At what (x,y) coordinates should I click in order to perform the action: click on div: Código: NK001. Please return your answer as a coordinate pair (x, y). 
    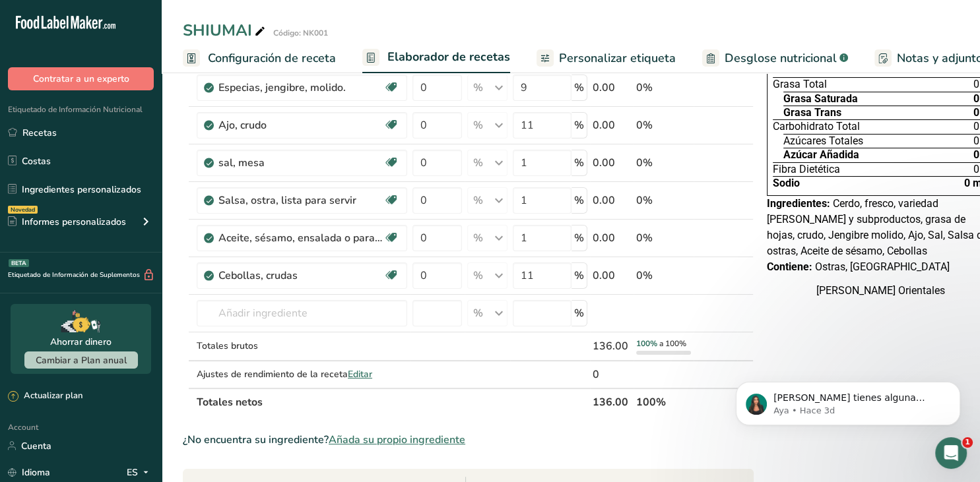
    Looking at the image, I should click on (301, 33).